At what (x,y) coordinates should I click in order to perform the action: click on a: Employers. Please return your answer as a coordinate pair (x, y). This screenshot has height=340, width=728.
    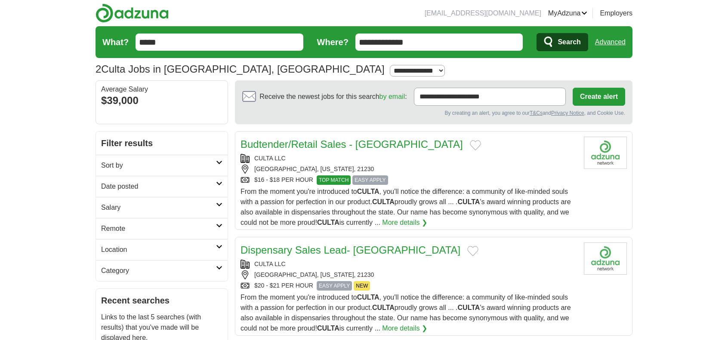
    Looking at the image, I should click on (616, 13).